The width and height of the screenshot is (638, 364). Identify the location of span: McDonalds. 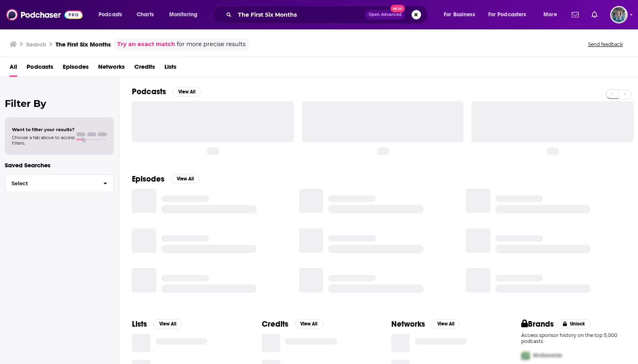
(547, 355).